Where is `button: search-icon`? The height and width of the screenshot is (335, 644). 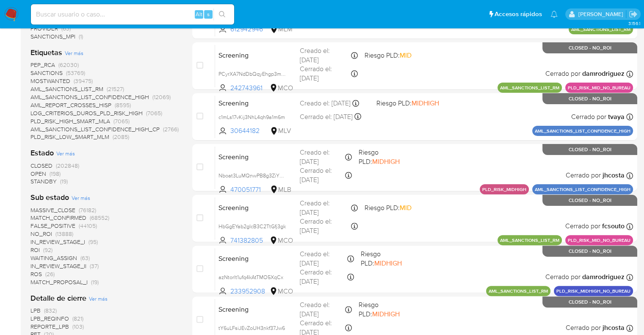
button: search-icon is located at coordinates (222, 15).